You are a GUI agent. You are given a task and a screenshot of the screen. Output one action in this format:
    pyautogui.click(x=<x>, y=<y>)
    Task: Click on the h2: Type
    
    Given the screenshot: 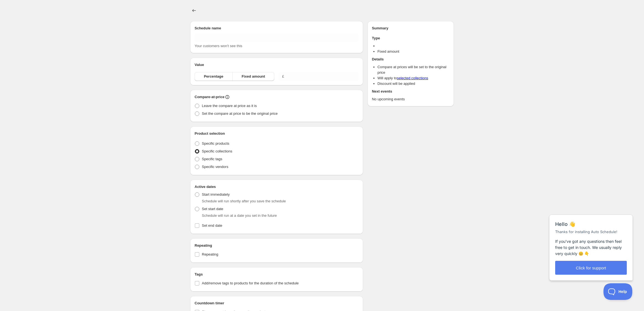 What is the action you would take?
    pyautogui.click(x=411, y=38)
    